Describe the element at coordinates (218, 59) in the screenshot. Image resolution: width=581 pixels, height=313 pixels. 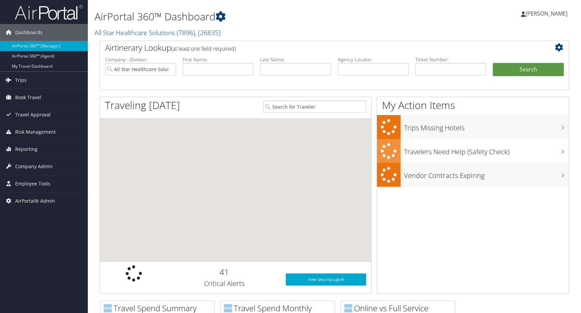
I see `label: First Name:` at that location.